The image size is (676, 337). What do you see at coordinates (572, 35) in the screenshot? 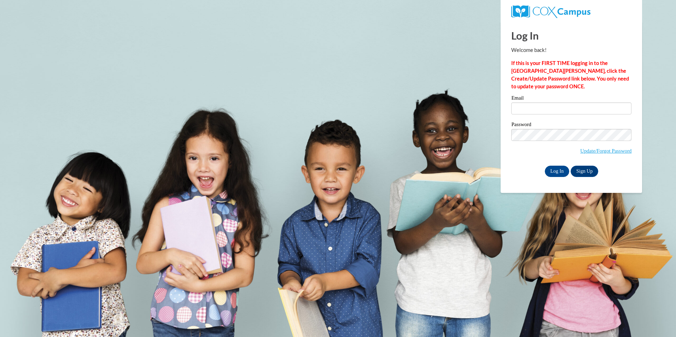
I see `h1: Log In` at bounding box center [572, 35].